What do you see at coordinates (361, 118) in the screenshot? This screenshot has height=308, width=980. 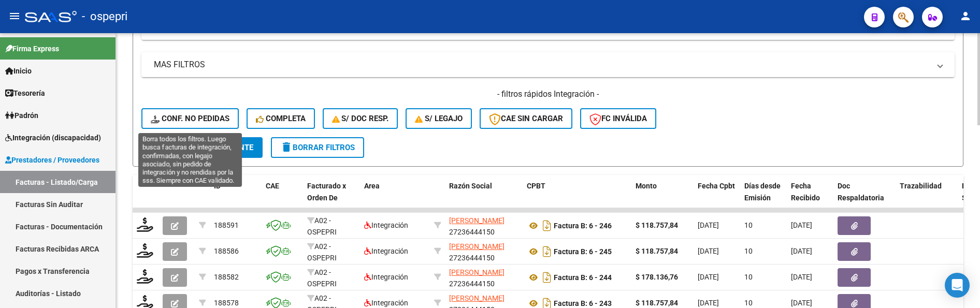 I see `span: S/ Doc Resp.` at bounding box center [361, 118].